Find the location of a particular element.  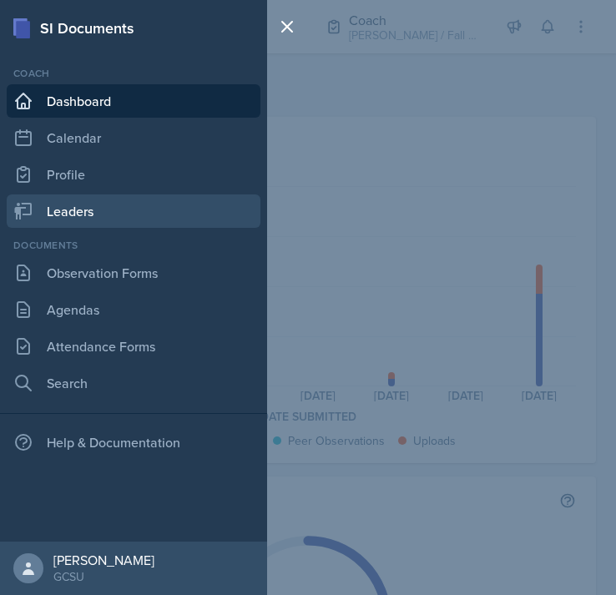

div: Coach is located at coordinates (133, 73).